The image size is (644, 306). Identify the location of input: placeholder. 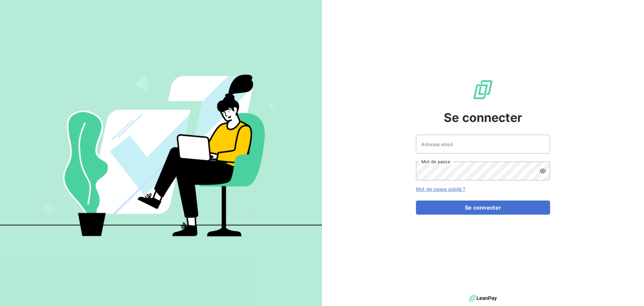
(483, 144).